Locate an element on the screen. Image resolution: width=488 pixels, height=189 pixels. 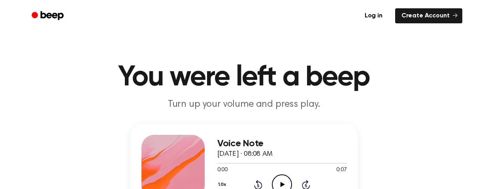
h3: Voice Note is located at coordinates (282, 143).